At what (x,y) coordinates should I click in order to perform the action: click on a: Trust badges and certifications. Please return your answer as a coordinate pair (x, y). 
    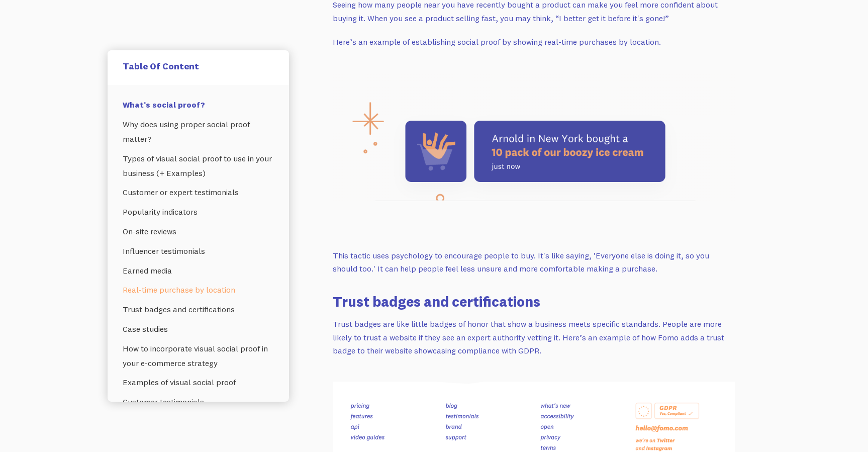
    Looking at the image, I should click on (198, 309).